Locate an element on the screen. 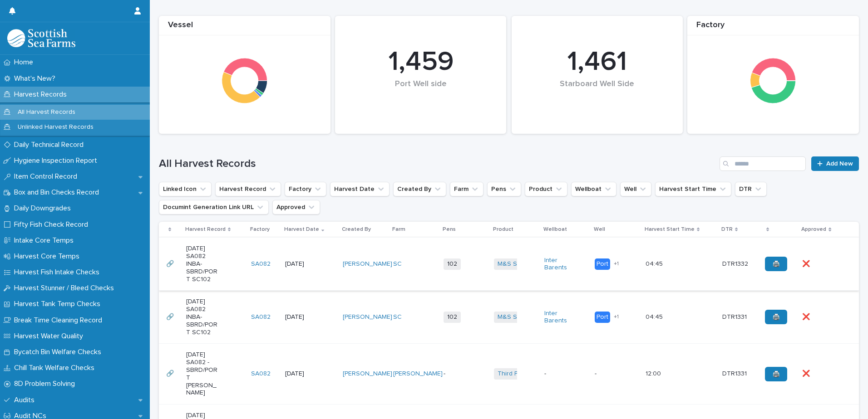 The width and height of the screenshot is (868, 419). p: Pens is located at coordinates (449, 230).